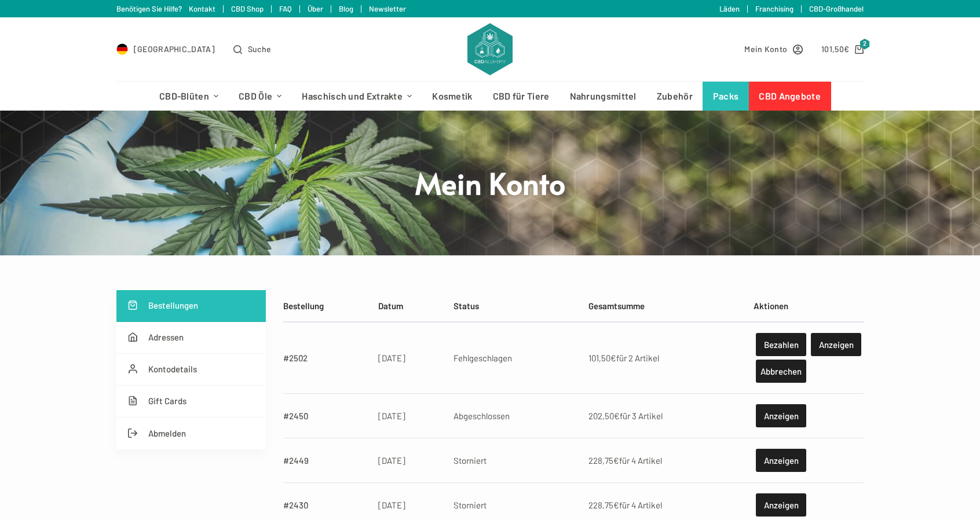  What do you see at coordinates (774, 8) in the screenshot?
I see `a: Franchising` at bounding box center [774, 8].